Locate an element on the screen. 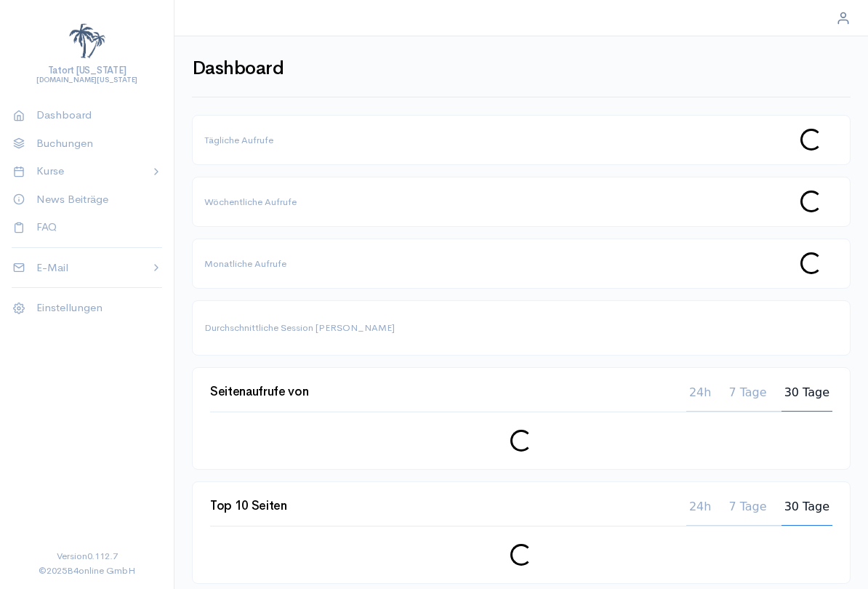 The image size is (868, 589). span: Wöchentliche Aufrufe is located at coordinates (250, 202).